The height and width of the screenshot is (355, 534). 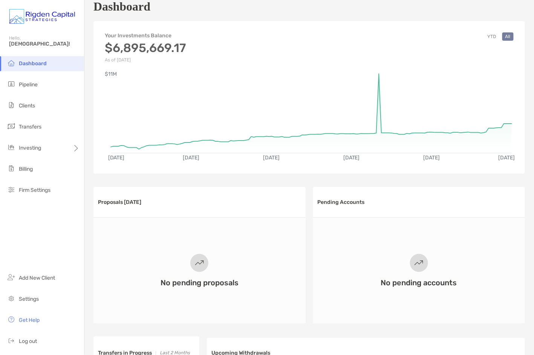 I want to click on span: Firm Settings, so click(x=35, y=190).